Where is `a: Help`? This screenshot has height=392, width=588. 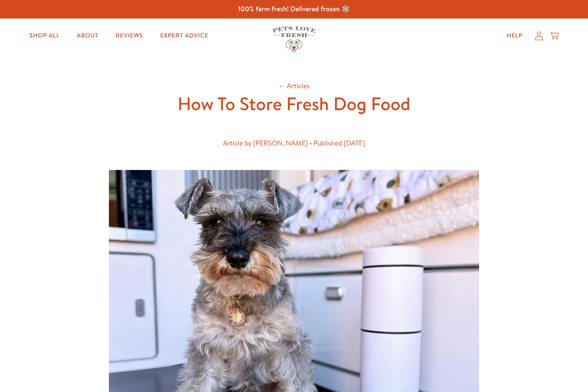
a: Help is located at coordinates (514, 36).